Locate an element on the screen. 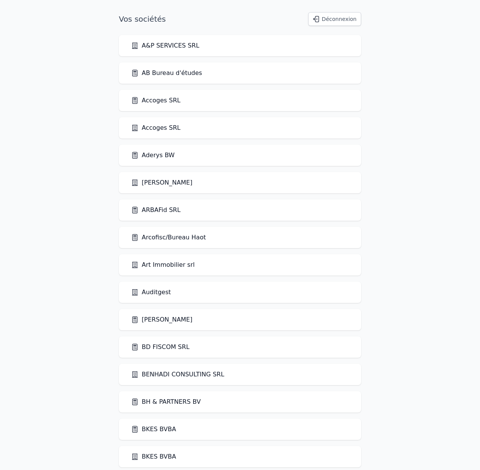 The height and width of the screenshot is (470, 480). a: ARBAFid SRL is located at coordinates (156, 210).